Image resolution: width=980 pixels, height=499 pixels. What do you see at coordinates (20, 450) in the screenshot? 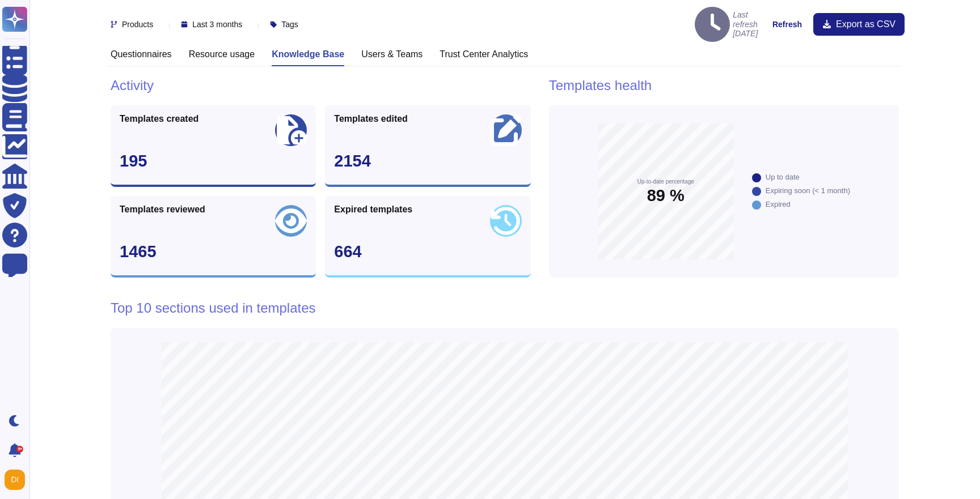
I see `div: 9+` at bounding box center [20, 450].